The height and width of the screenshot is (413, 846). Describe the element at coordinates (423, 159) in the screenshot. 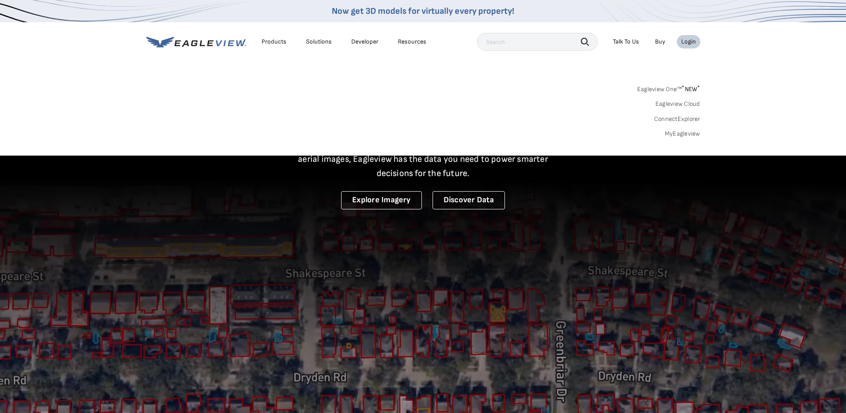

I see `p: A new era starts here. Built on more than 3.5 billion high-resolution aerial images, Eagleview ha...` at that location.